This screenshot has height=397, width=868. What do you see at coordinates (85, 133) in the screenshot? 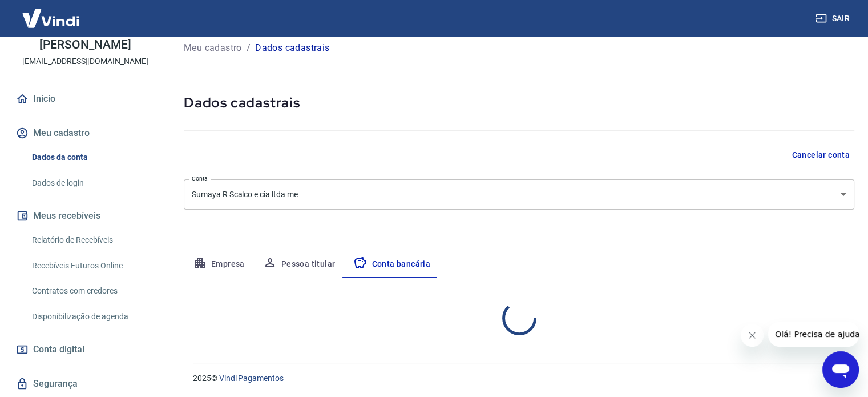
I see `button: Meu cadastro` at bounding box center [85, 133].